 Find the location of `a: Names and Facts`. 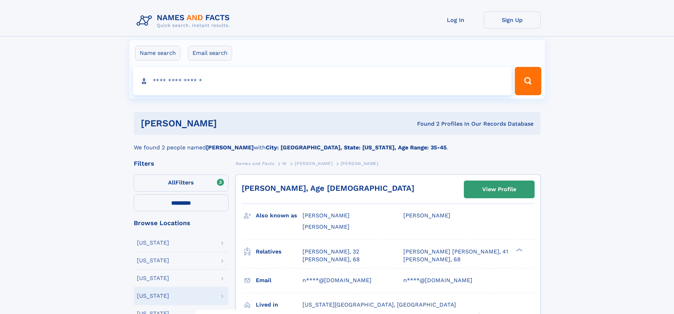

a: Names and Facts is located at coordinates (255, 163).